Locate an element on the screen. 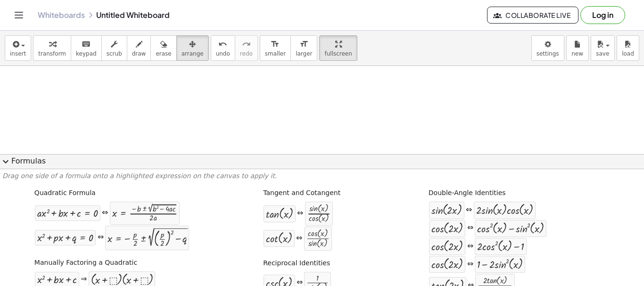 The width and height of the screenshot is (644, 286). button: Log in is located at coordinates (603, 15).